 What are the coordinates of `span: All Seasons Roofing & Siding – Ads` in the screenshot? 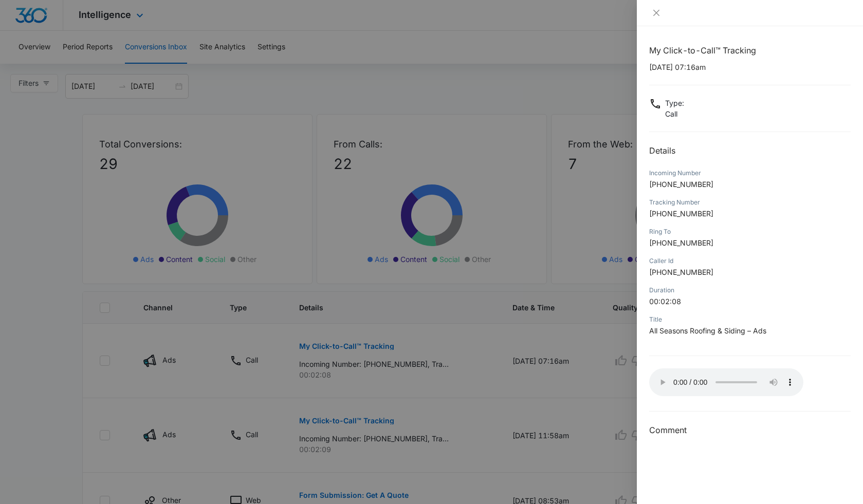 It's located at (708, 330).